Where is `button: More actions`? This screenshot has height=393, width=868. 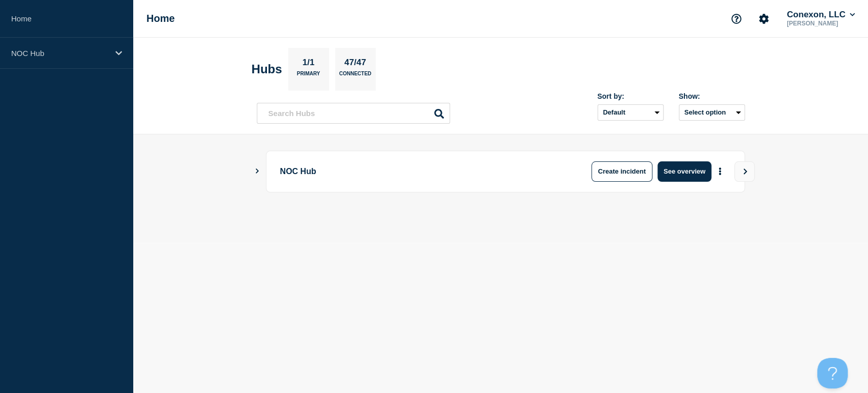
button: More actions is located at coordinates (720, 171).